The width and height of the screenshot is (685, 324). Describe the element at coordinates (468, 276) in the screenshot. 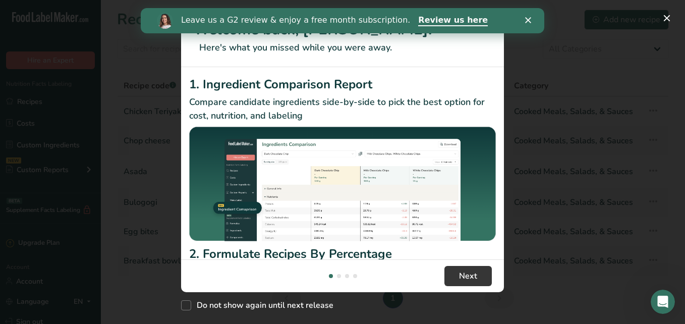

I see `span: Next` at that location.